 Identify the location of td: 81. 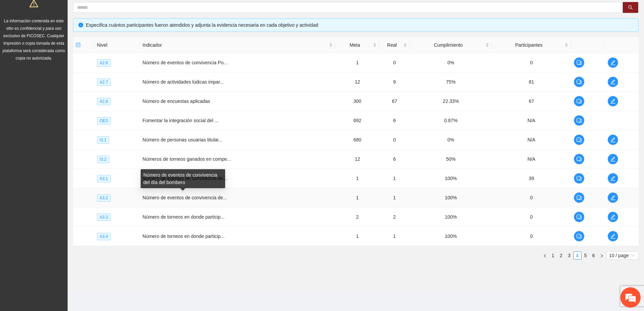
(531, 82).